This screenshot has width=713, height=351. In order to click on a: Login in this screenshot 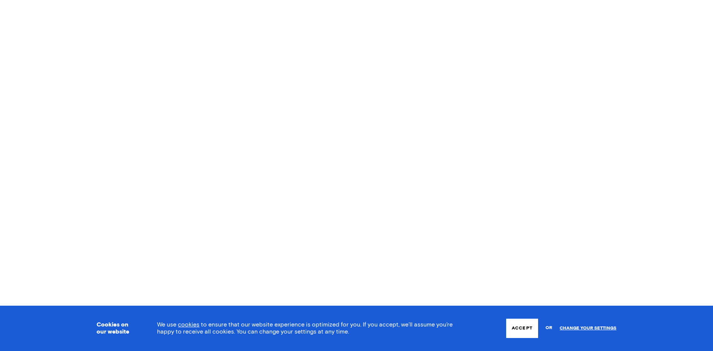, I will do `click(587, 15)`.